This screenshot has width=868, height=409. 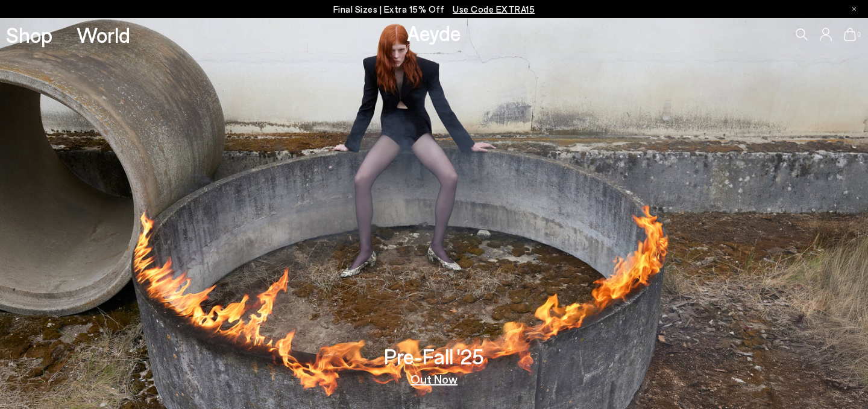 What do you see at coordinates (434, 356) in the screenshot?
I see `h3: Pre-Fall '25` at bounding box center [434, 356].